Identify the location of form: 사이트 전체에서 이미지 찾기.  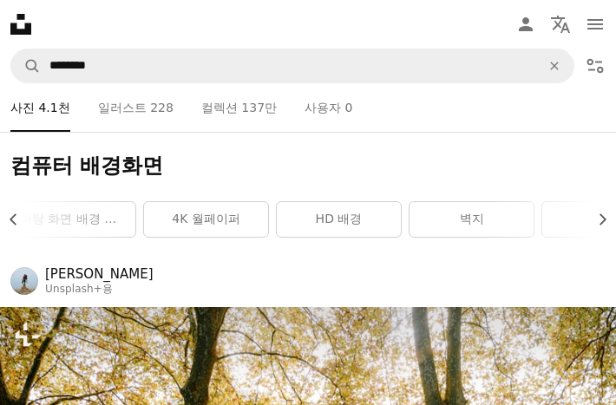
(292, 66).